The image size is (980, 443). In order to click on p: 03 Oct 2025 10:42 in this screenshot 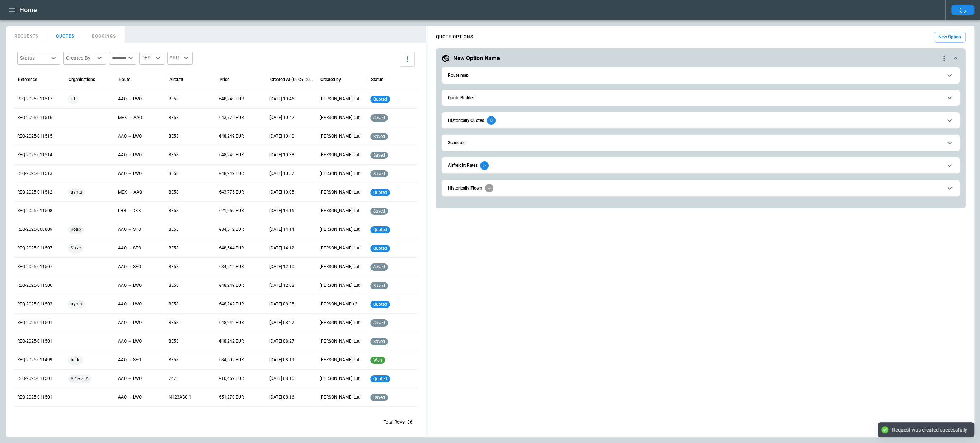, I will do `click(292, 117)`.